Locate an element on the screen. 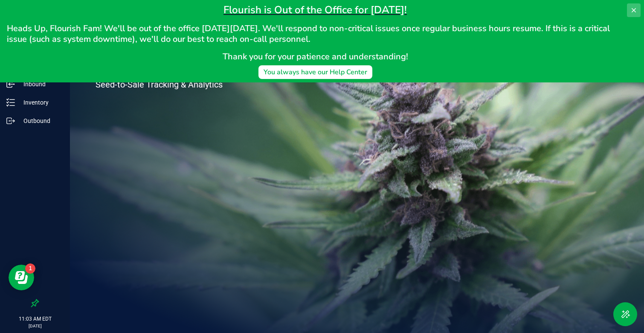  p: 11:03 AM EDT is located at coordinates (35, 319).